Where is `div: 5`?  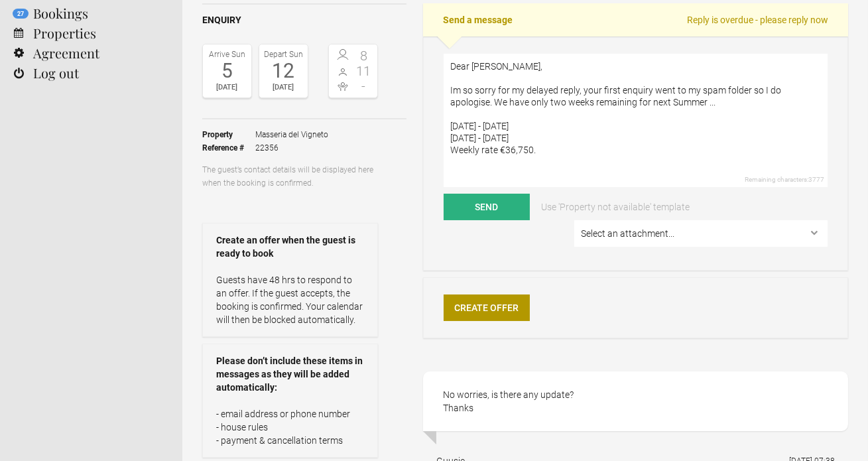
div: 5 is located at coordinates (226, 71).